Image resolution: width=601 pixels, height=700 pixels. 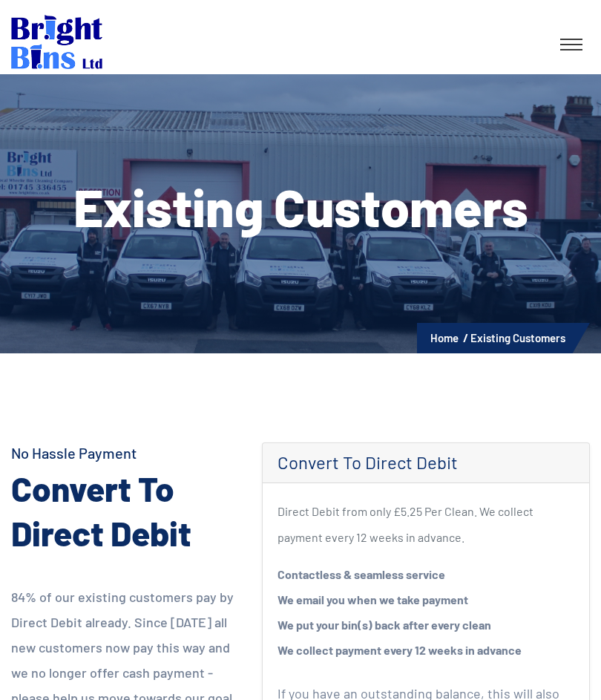 What do you see at coordinates (445, 337) in the screenshot?
I see `a: Home` at bounding box center [445, 337].